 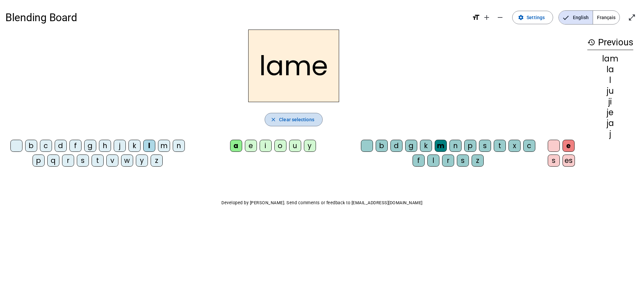 I want to click on div: es, so click(x=568, y=161).